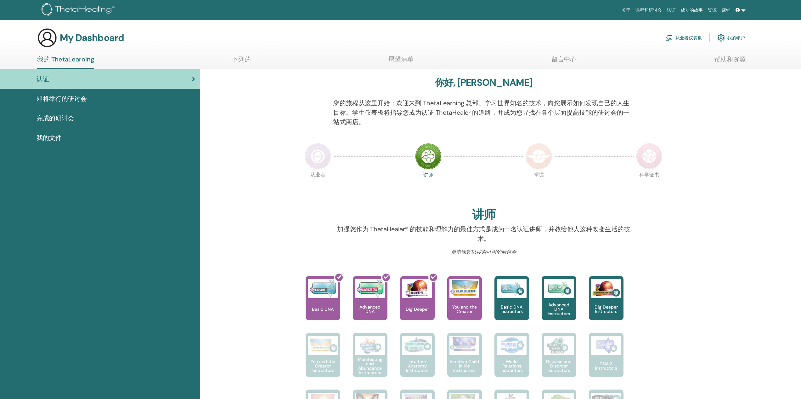 The width and height of the screenshot is (801, 399). Describe the element at coordinates (401, 61) in the screenshot. I see `a: 愿望清单` at that location.